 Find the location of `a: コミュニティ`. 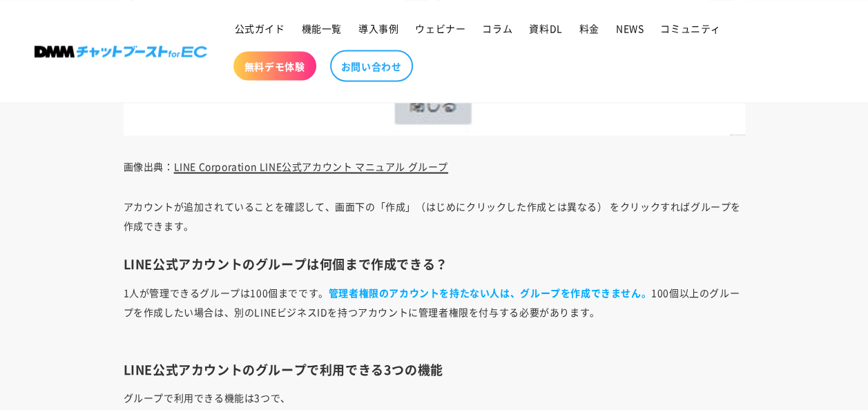

a: コミュニティ is located at coordinates (690, 28).